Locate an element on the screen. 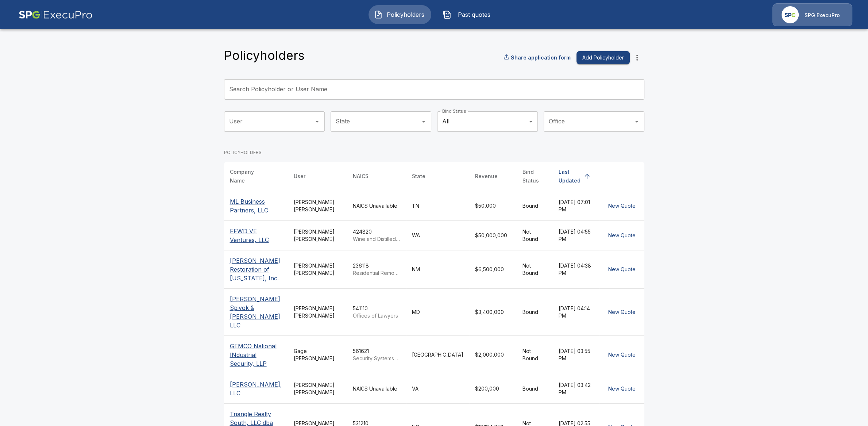 The height and width of the screenshot is (426, 868). td: VA is located at coordinates (438, 389).